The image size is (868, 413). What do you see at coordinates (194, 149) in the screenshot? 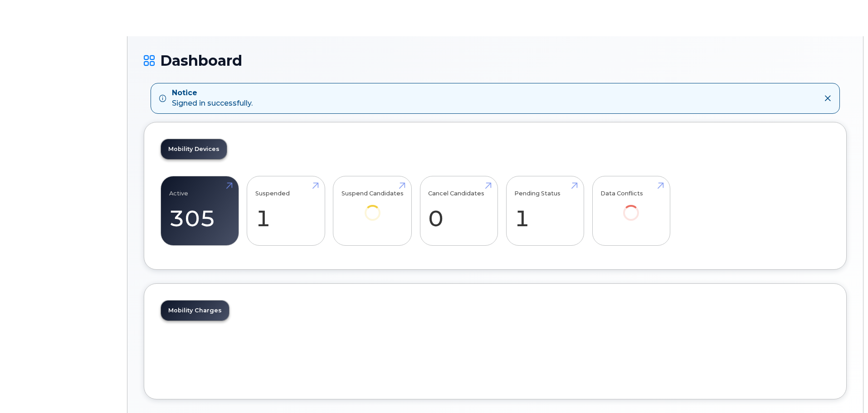
I see `a: Mobility Devices` at bounding box center [194, 149].